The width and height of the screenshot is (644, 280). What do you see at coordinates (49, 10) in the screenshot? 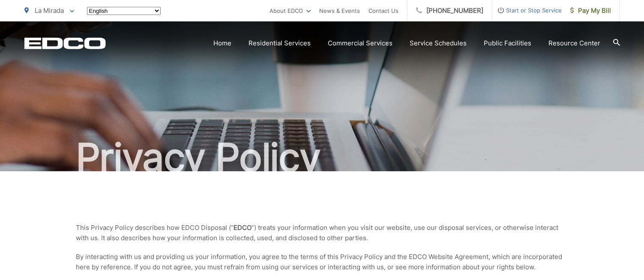
I see `span: La Mirada` at bounding box center [49, 10].